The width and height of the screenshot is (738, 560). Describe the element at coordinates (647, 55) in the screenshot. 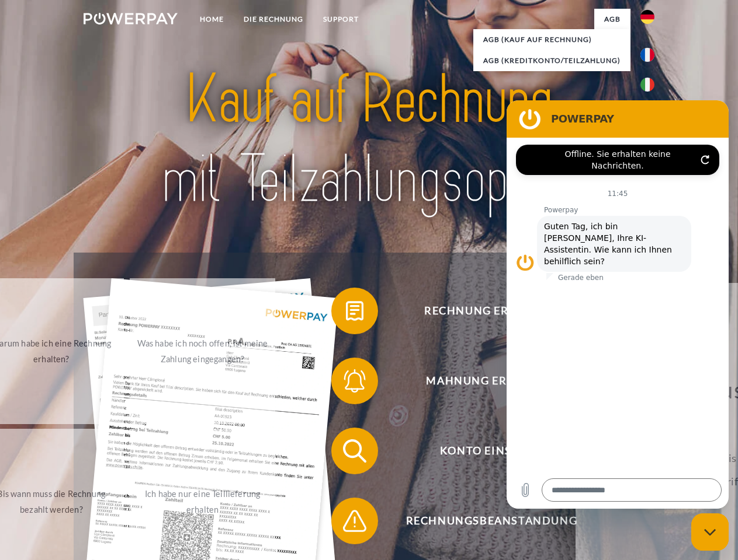

I see `img: fr` at that location.